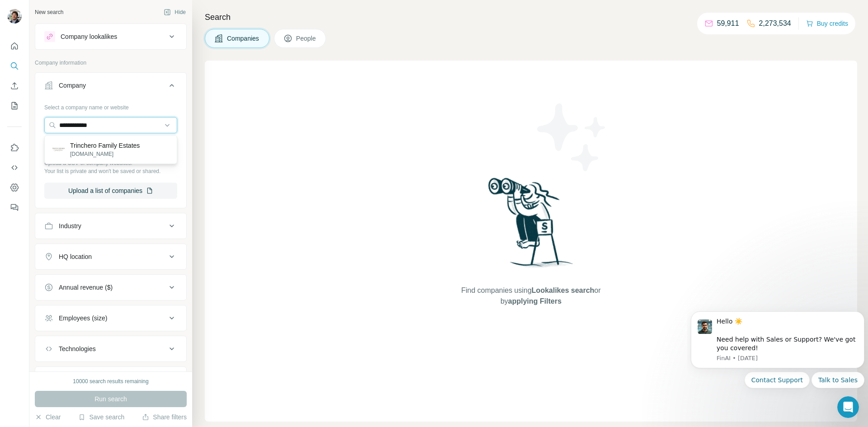 The image size is (868, 427). Describe the element at coordinates (100, 35) in the screenshot. I see `div: Hello ☀️ ​ Need help with Sales or Support? We've got you covered!` at that location.